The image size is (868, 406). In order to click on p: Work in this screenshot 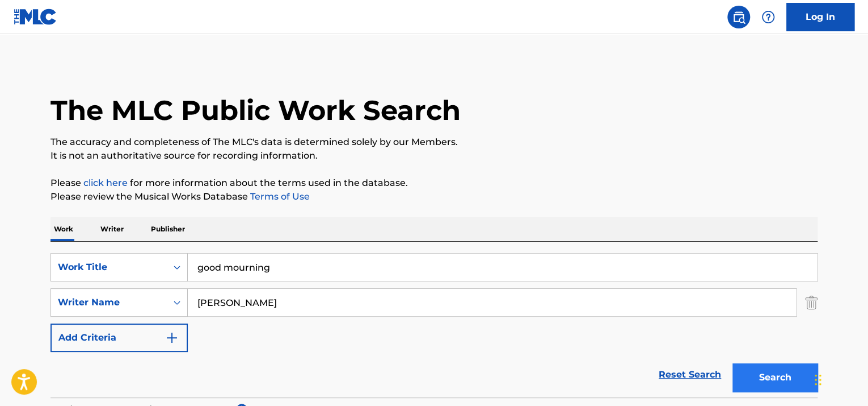, I will do `click(63, 229)`.